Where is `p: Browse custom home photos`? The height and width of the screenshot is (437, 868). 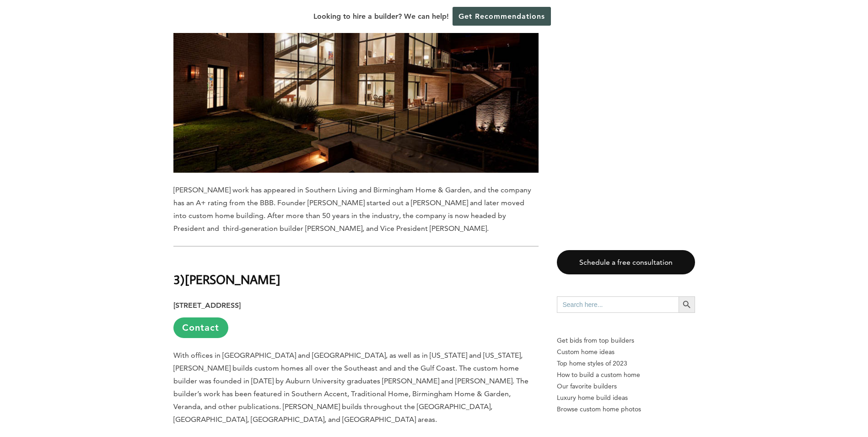 p: Browse custom home photos is located at coordinates (626, 408).